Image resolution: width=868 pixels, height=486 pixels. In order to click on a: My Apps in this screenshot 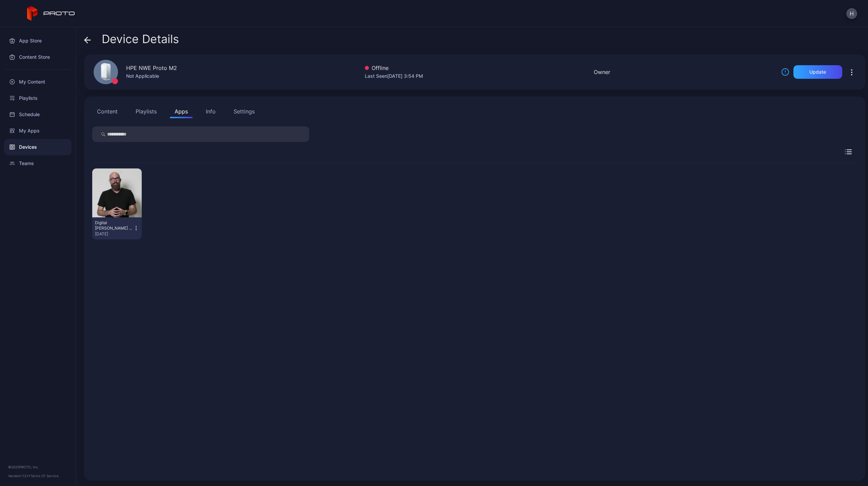, I will do `click(37, 130)`.